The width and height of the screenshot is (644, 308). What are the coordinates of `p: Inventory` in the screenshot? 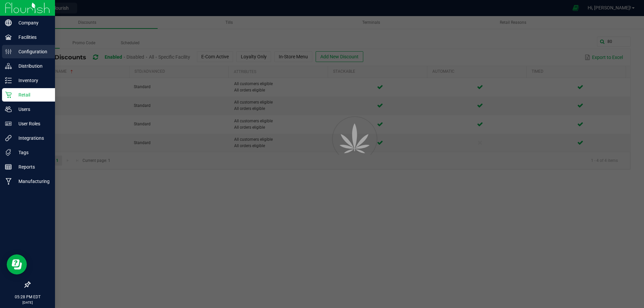 It's located at (32, 81).